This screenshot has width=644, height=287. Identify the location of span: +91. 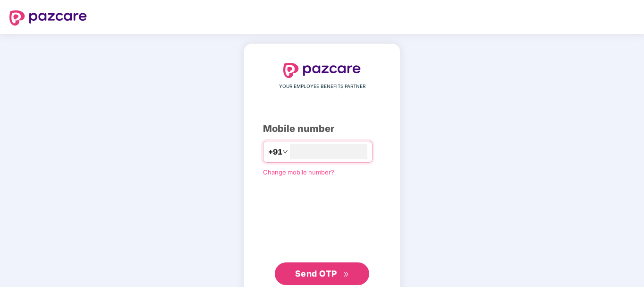
(275, 152).